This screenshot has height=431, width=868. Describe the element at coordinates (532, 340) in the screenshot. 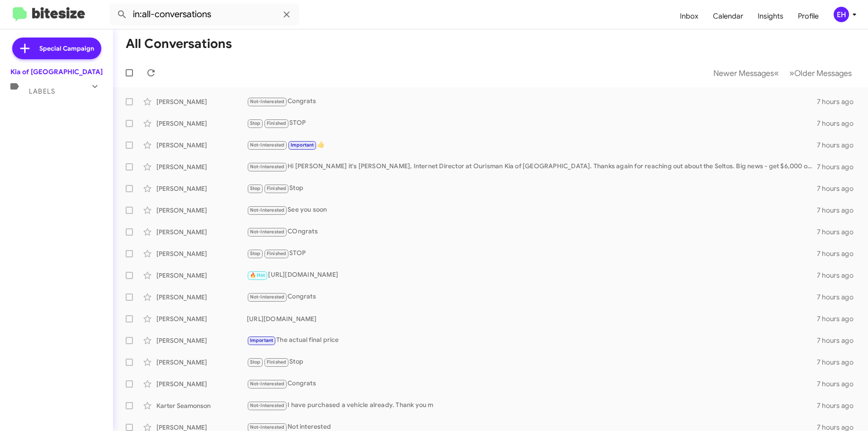

I see `div: The actual final price` at that location.